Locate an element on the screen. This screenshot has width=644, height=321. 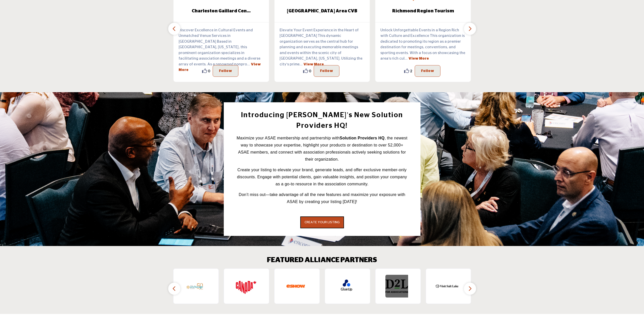
img: D2L Corporation is located at coordinates (397, 286).